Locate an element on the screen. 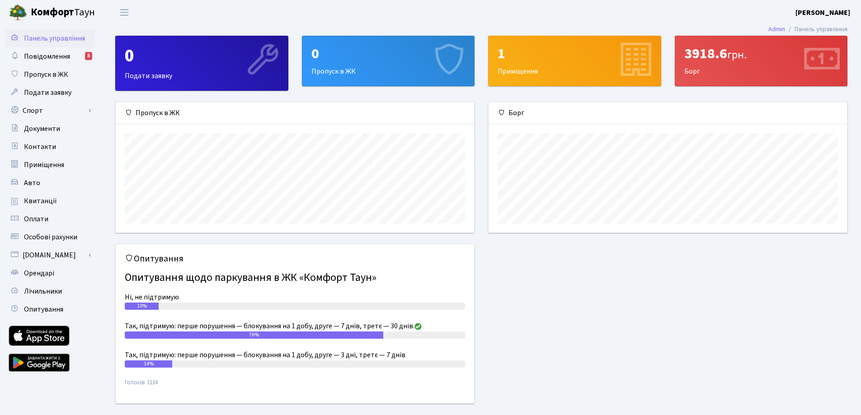 This screenshot has width=861, height=415. span: Подати заявку is located at coordinates (47, 93).